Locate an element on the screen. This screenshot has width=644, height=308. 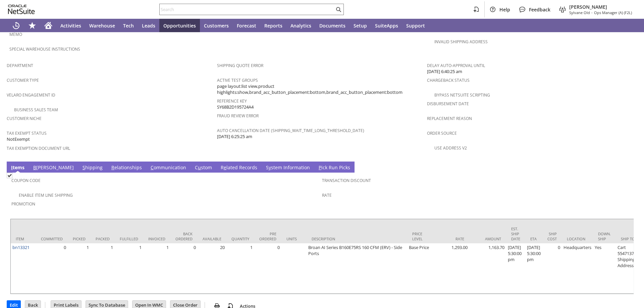
div: Invoiced is located at coordinates (156, 239).